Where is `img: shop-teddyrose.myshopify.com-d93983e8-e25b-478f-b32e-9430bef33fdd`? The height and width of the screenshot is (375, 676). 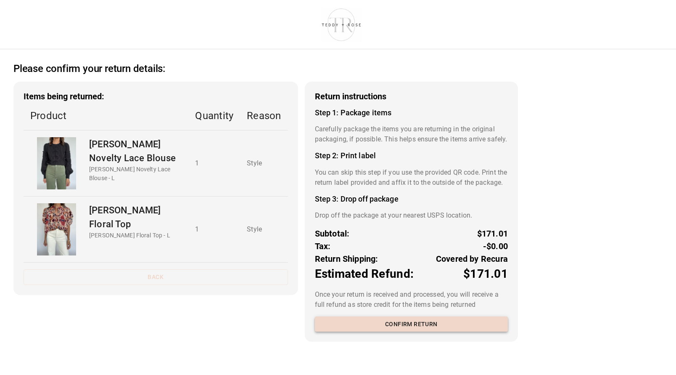
img: shop-teddyrose.myshopify.com-d93983e8-e25b-478f-b32e-9430bef33fdd is located at coordinates (341, 24).